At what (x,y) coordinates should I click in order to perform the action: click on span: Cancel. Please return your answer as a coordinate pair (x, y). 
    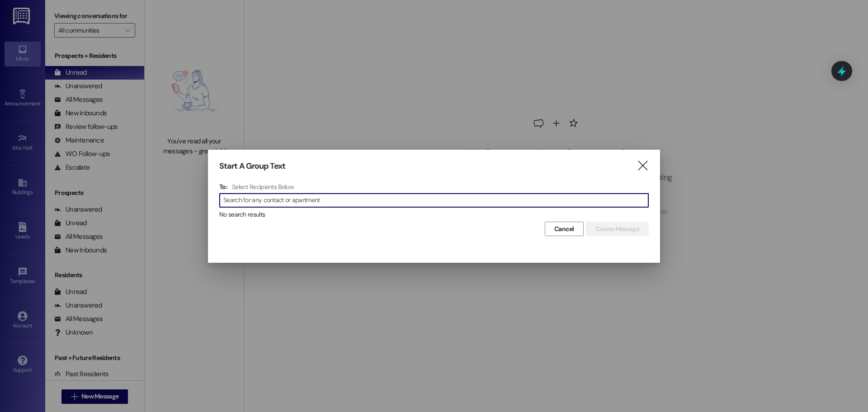
    Looking at the image, I should click on (564, 229).